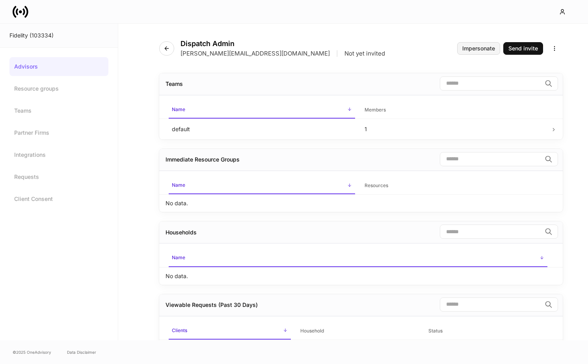 This screenshot has width=588, height=364. I want to click on div: Teams, so click(174, 84).